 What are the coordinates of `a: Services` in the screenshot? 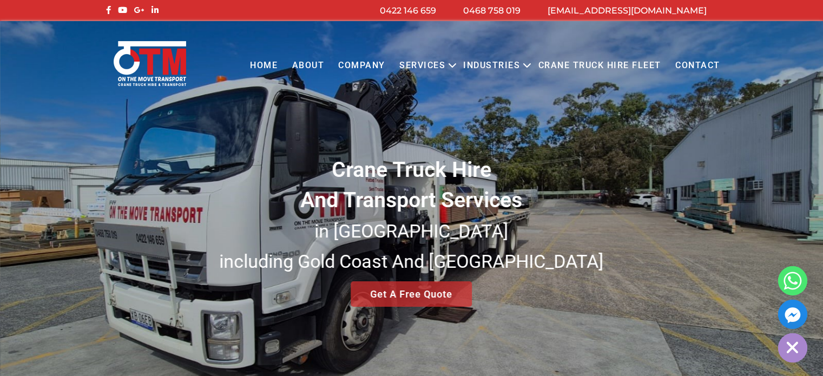 It's located at (422, 65).